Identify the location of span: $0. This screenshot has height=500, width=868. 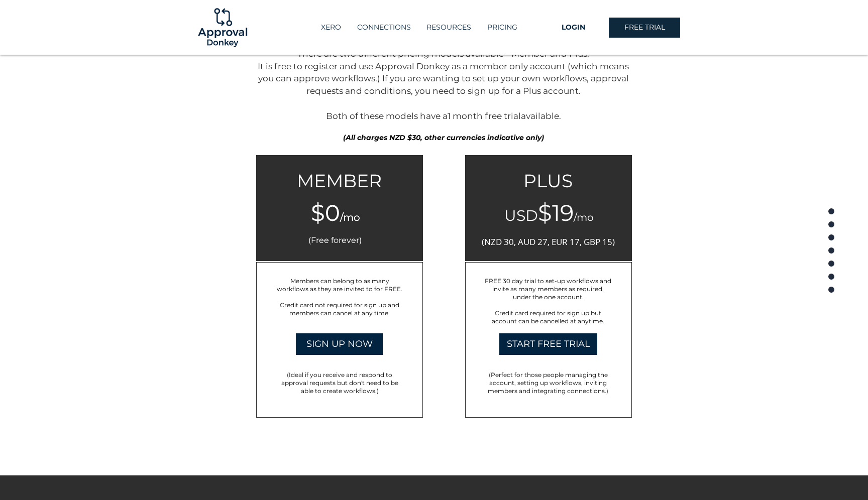
(326, 213).